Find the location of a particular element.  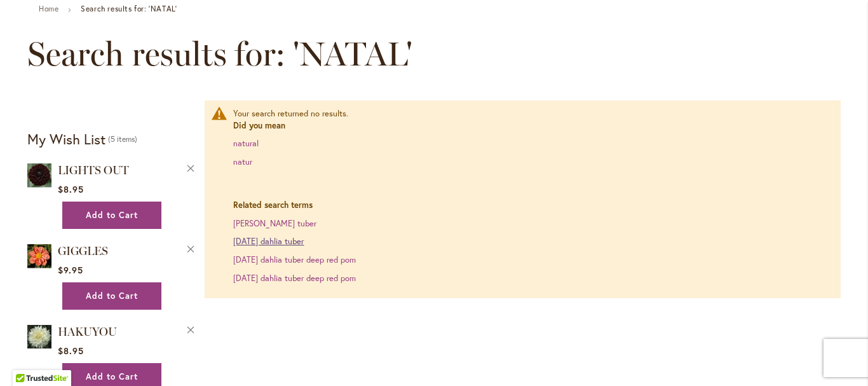

a: Hakuyou is located at coordinates (39, 337).